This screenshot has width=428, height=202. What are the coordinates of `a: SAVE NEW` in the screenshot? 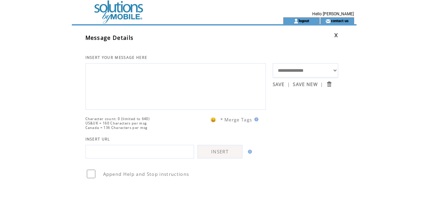 It's located at (305, 84).